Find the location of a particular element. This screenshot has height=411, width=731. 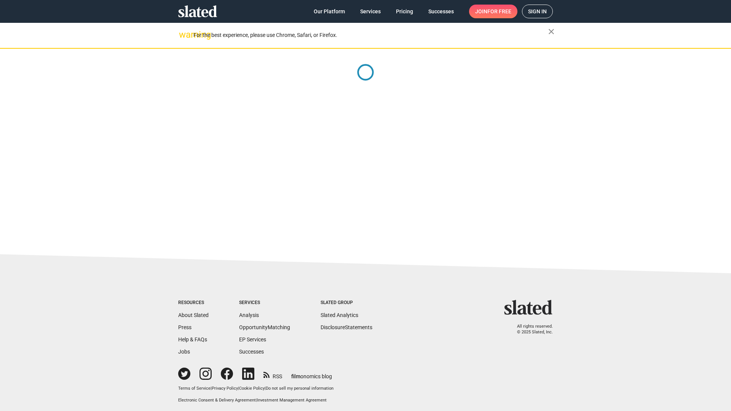

span: Our Platform is located at coordinates (329, 11).